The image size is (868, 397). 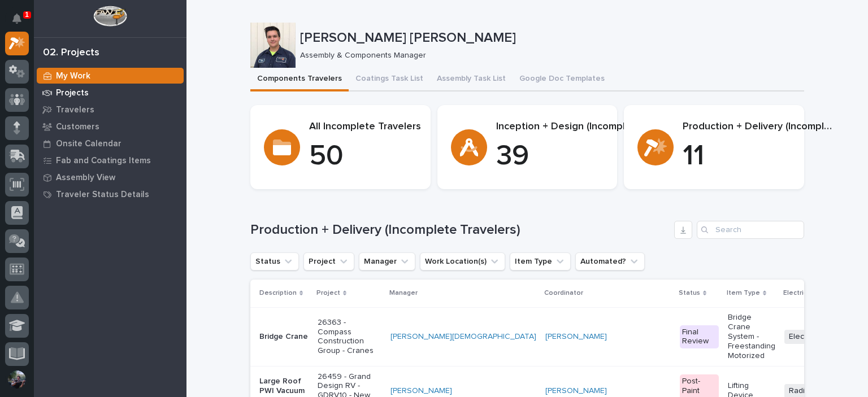 I want to click on p: All Incomplete Travelers, so click(x=365, y=127).